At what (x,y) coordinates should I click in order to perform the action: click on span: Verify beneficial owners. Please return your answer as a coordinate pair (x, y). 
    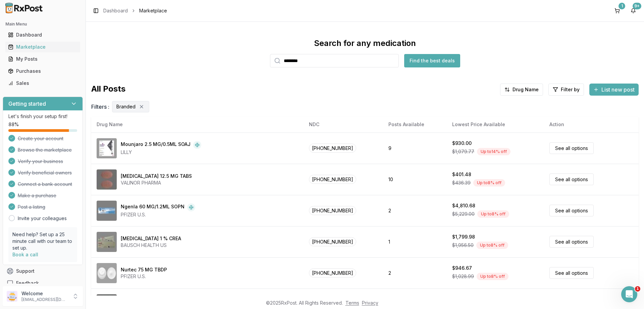
    Looking at the image, I should click on (45, 173).